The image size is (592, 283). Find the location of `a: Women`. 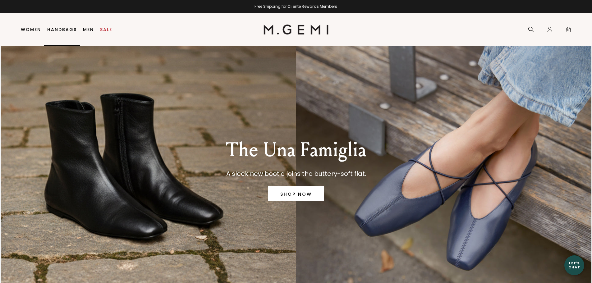

a: Women is located at coordinates (31, 30).